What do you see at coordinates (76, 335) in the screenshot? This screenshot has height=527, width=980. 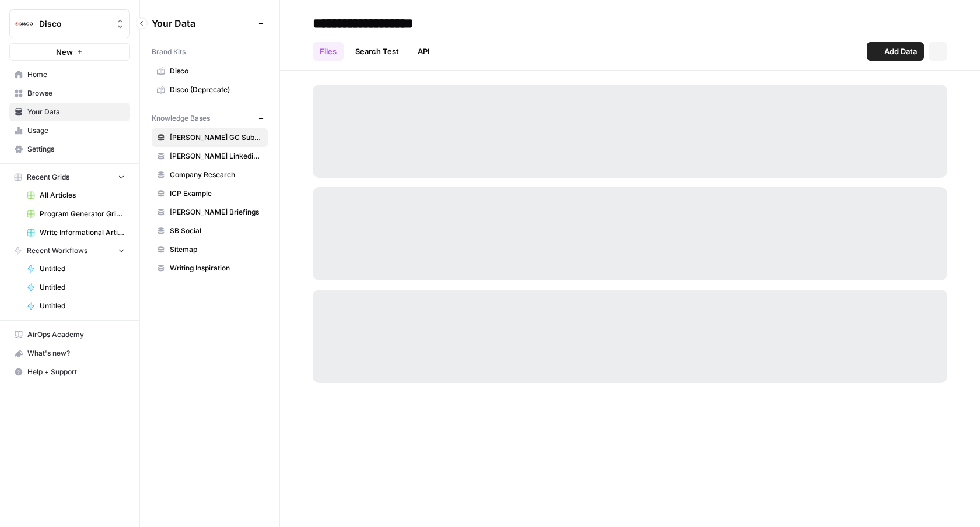 I see `span: AirOps Academy` at bounding box center [76, 335].